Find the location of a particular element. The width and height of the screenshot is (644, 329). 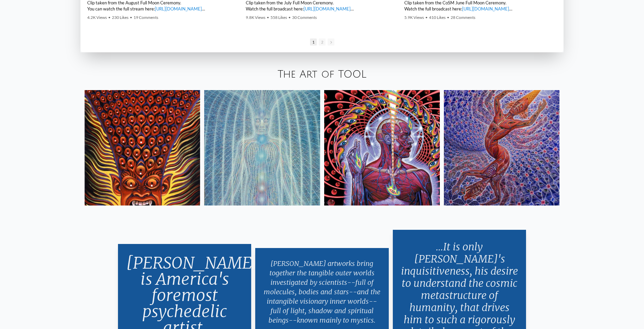

span: 9.8K Views is located at coordinates (255, 17).